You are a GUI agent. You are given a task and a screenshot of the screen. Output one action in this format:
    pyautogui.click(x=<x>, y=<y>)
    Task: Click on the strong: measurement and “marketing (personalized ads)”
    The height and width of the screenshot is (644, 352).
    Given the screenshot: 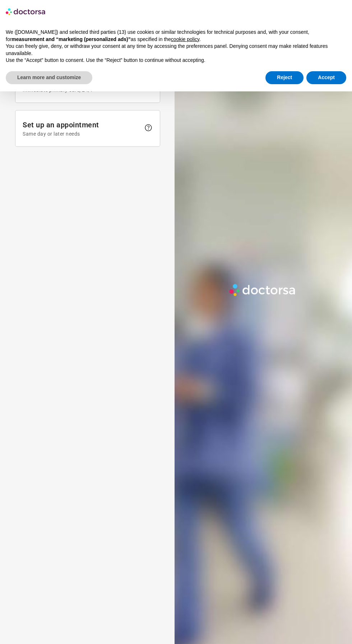 What is the action you would take?
    pyautogui.click(x=71, y=39)
    